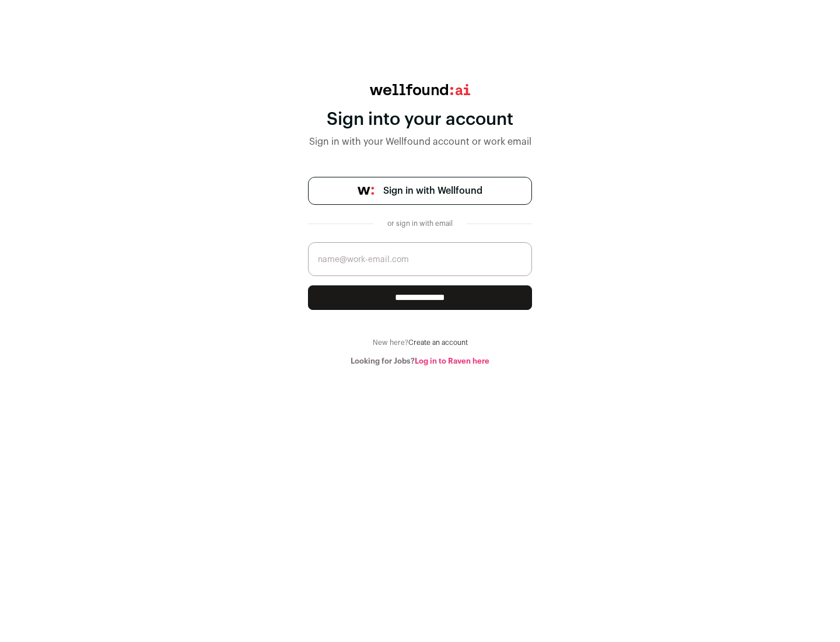 This screenshot has width=840, height=642. What do you see at coordinates (420, 142) in the screenshot?
I see `div: Sign in with your Wellfound account or work email` at bounding box center [420, 142].